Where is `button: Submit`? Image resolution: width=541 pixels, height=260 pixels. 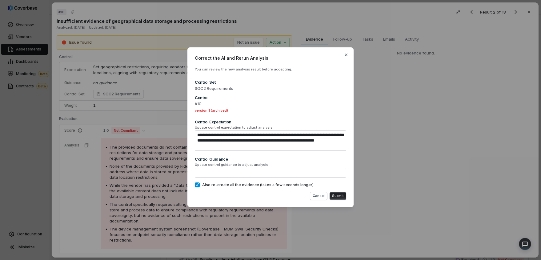
button: Submit is located at coordinates (338, 196).